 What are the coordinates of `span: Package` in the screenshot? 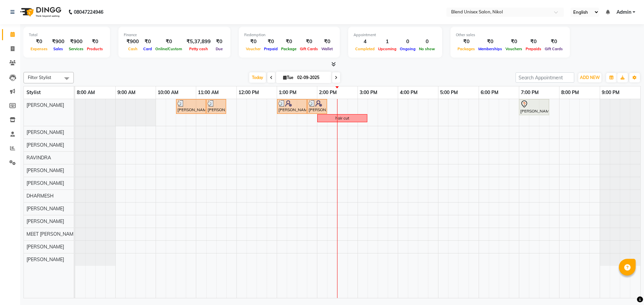 It's located at (289, 49).